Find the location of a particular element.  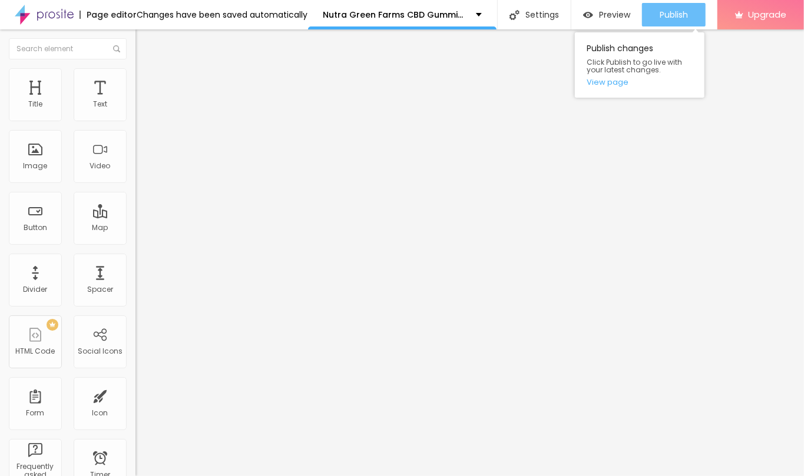

div: Image is located at coordinates (35, 166).